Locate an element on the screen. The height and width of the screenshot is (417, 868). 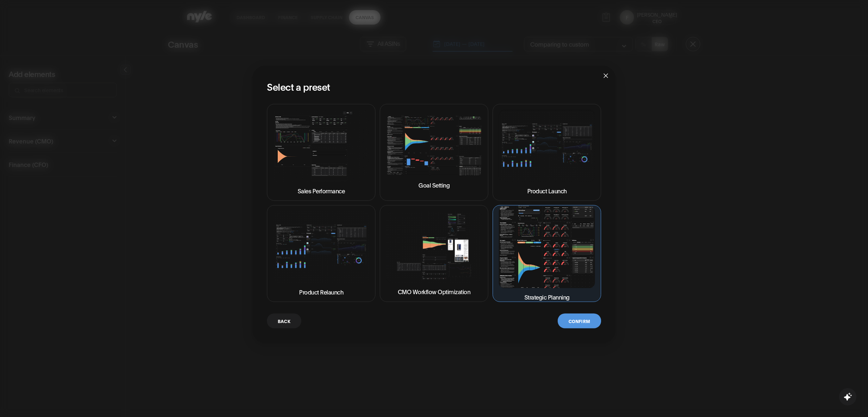
img: CMO Workflow Optimization is located at coordinates (434, 247).